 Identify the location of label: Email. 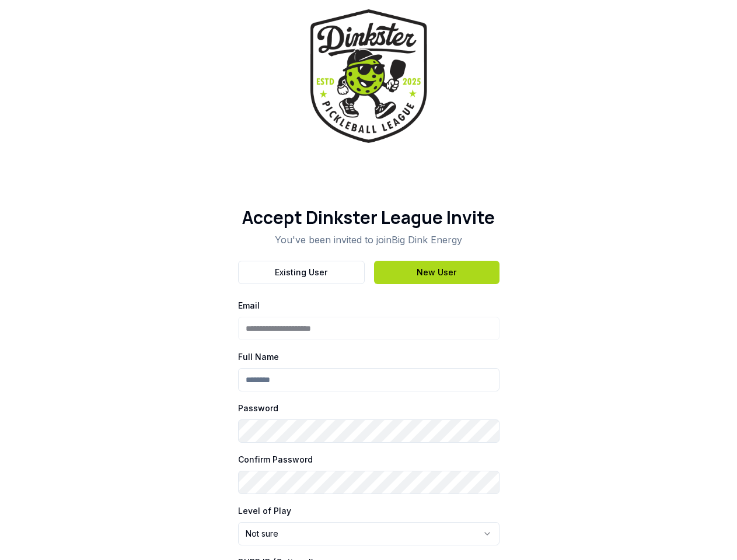
(249, 305).